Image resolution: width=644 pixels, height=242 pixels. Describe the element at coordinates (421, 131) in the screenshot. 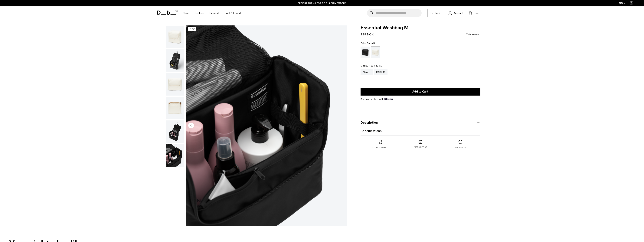

I see `button: Specifications` at that location.